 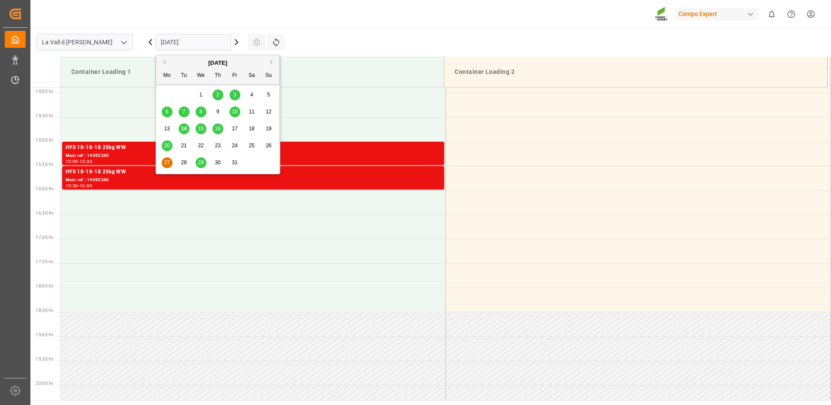 I want to click on span: 4, so click(x=252, y=95).